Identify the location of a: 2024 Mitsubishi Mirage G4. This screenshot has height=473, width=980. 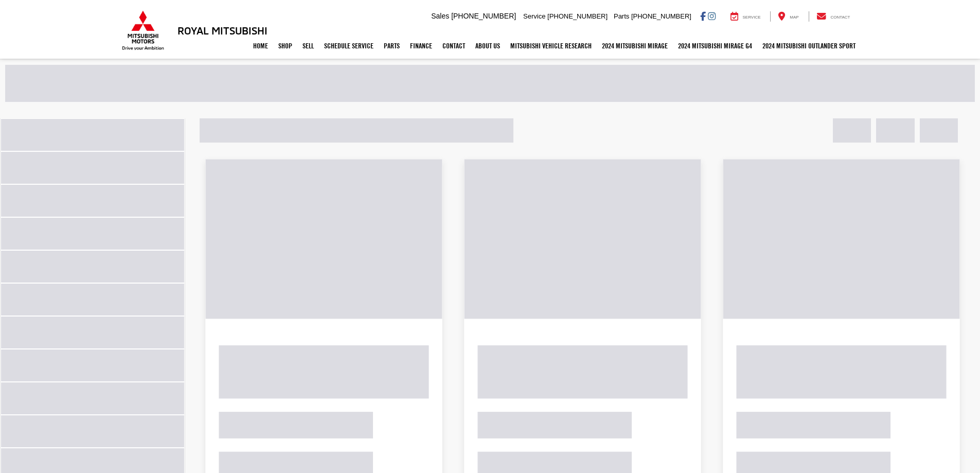
(715, 46).